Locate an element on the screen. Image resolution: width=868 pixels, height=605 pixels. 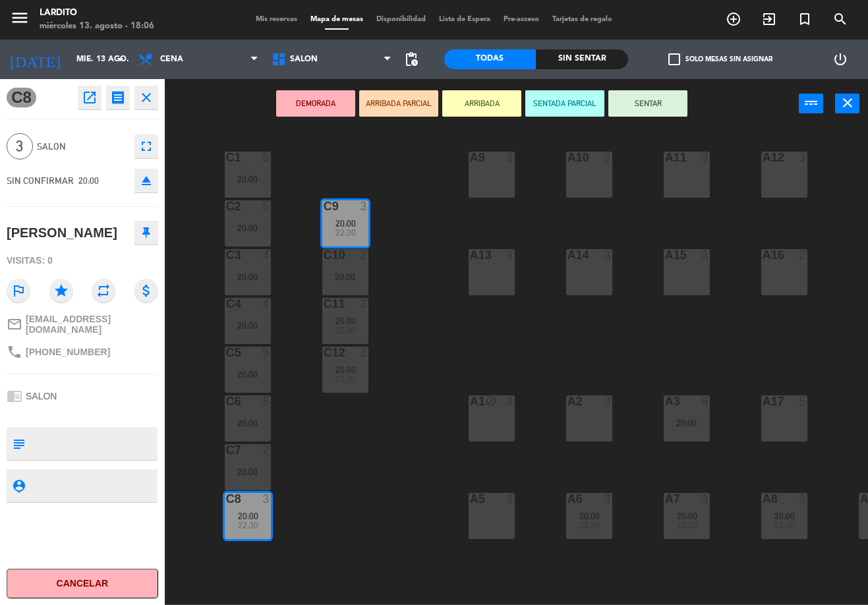
i: menu is located at coordinates (20, 18).